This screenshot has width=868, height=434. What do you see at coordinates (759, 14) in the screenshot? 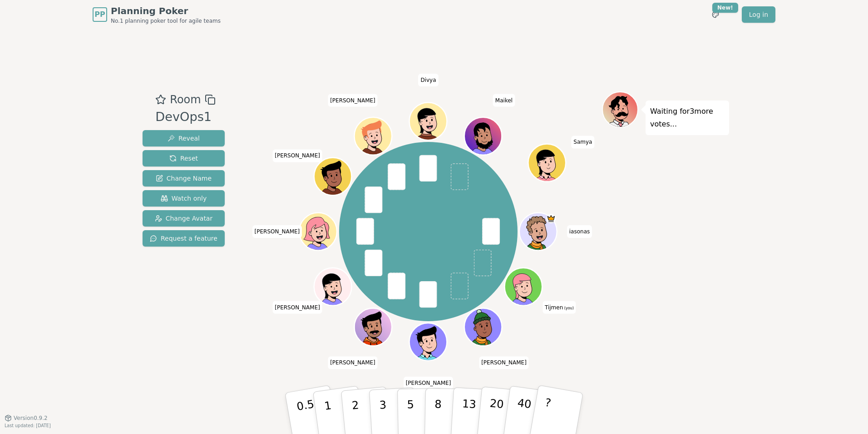
I see `a: Log in` at bounding box center [759, 14].